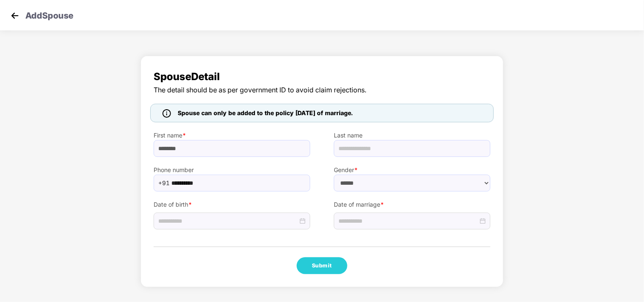 Image resolution: width=644 pixels, height=302 pixels. Describe the element at coordinates (232, 205) in the screenshot. I see `label: Date of birth` at that location.